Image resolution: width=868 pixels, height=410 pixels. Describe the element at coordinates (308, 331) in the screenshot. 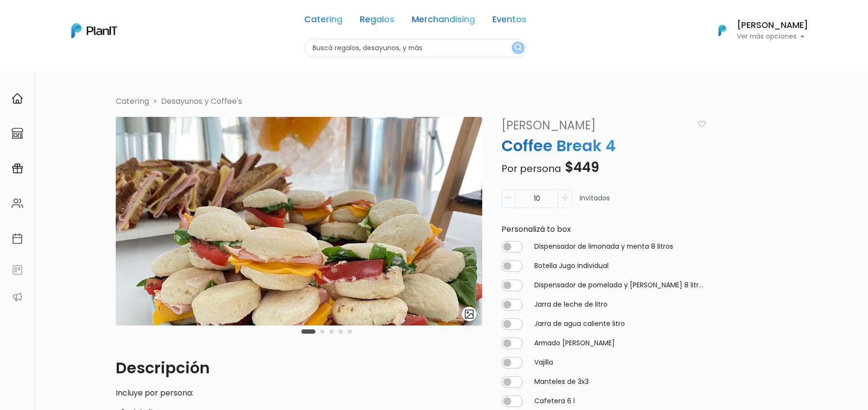

I see `button: Carousel Page 1 (Current Slide)` at that location.